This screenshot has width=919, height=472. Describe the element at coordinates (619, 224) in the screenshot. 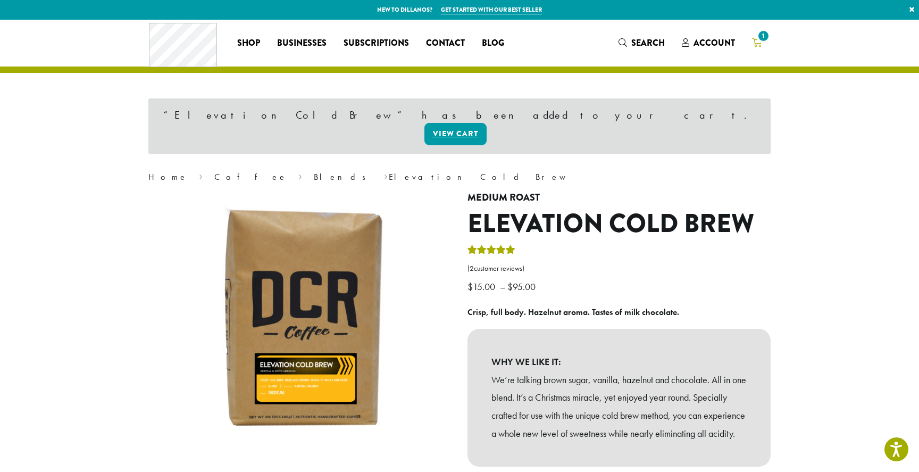

I see `h1: Elevation Cold Brew` at that location.